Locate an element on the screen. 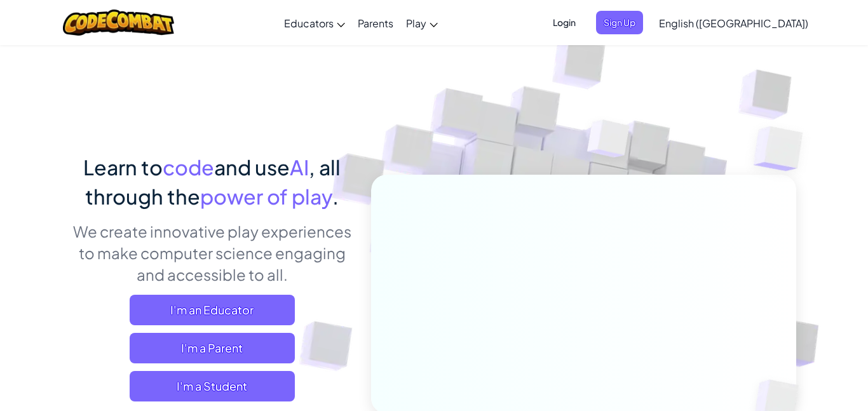 Image resolution: width=868 pixels, height=411 pixels. a: Educators is located at coordinates (314, 23).